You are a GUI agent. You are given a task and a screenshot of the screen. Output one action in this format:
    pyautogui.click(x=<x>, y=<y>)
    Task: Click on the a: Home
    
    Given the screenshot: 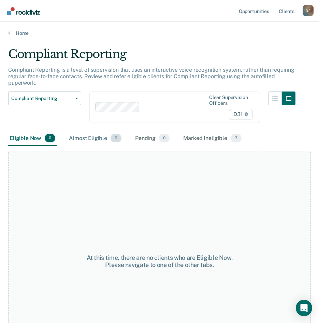 What is the action you would take?
    pyautogui.click(x=159, y=33)
    